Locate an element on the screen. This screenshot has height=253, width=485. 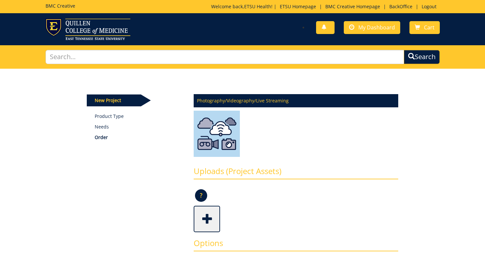
p: Photography/Videography/Live Streaming is located at coordinates (296, 101).